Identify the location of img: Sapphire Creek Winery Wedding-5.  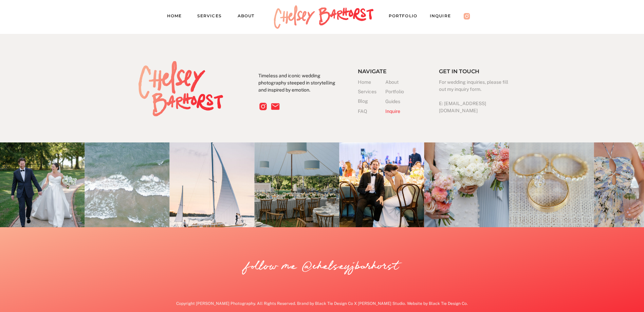
(551, 185).